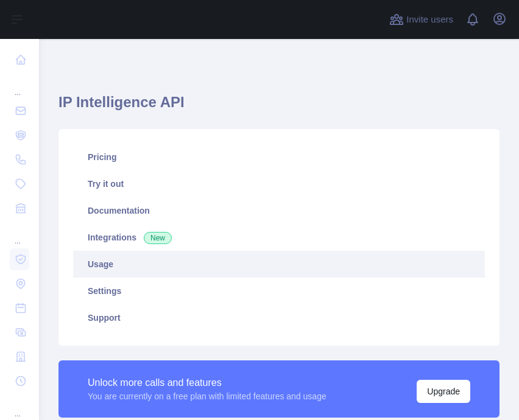 This screenshot has width=519, height=420. Describe the element at coordinates (421, 19) in the screenshot. I see `button: Invite users` at that location.